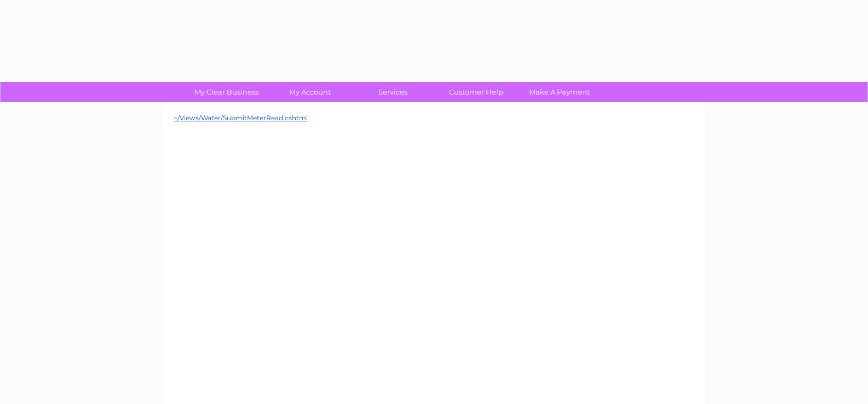 This screenshot has height=404, width=868. Describe the element at coordinates (240, 118) in the screenshot. I see `a: ~/Views/Water/SubmitMeterRead.cshtml` at that location.